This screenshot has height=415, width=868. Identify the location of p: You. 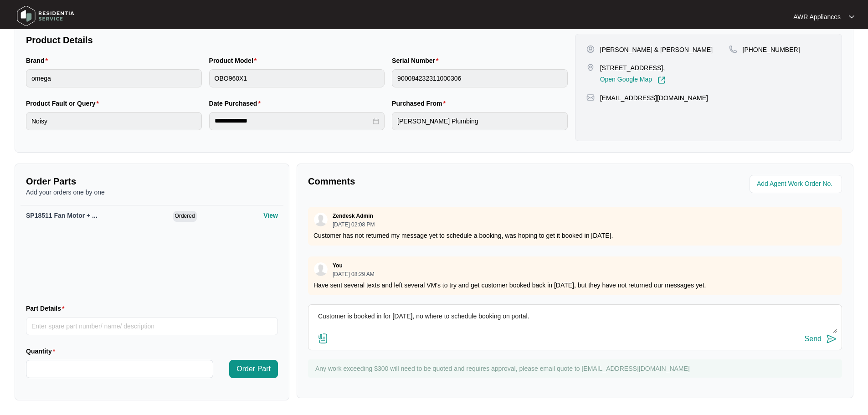
(338, 265).